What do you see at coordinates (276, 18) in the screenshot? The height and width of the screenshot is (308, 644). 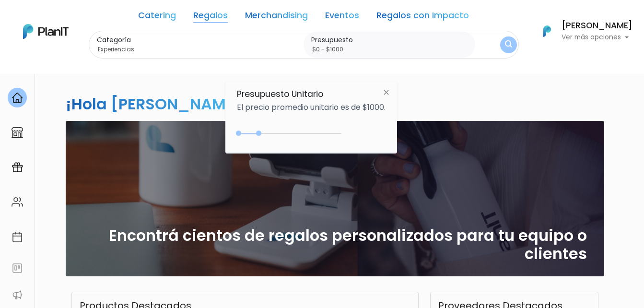 I see `a: Merchandising` at bounding box center [276, 18].